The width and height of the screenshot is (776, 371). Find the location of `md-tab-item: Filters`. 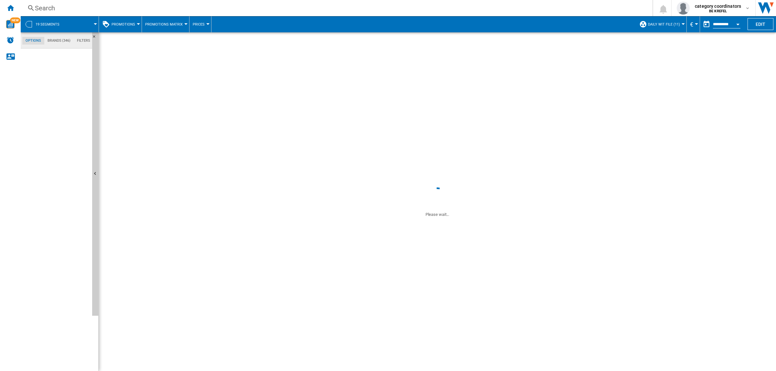

md-tab-item: Filters is located at coordinates (83, 41).